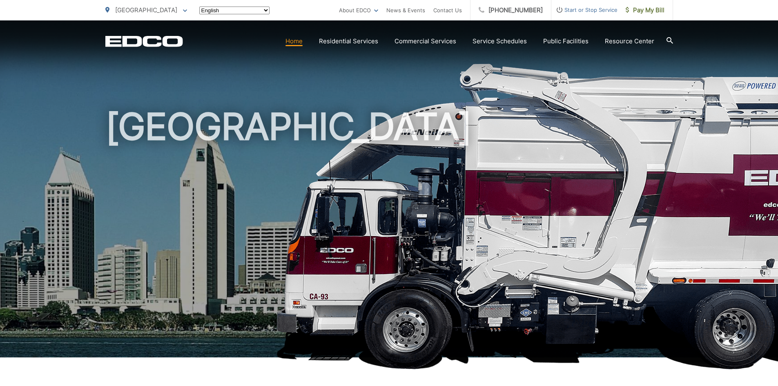 Image resolution: width=778 pixels, height=386 pixels. Describe the element at coordinates (294, 41) in the screenshot. I see `a: Home` at that location.